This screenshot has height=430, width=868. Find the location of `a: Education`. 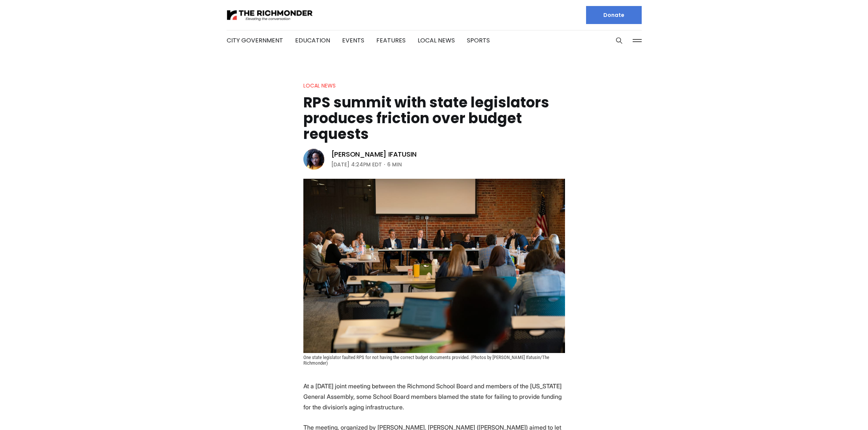

a: Education is located at coordinates (312, 40).